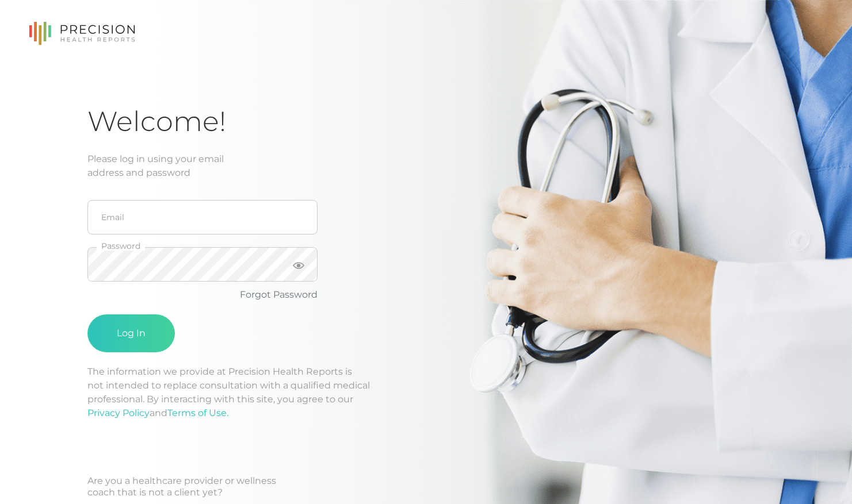 This screenshot has width=852, height=504. I want to click on div: Are you a healthcare provider or wellness coach that is not a client yet?, so click(426, 487).